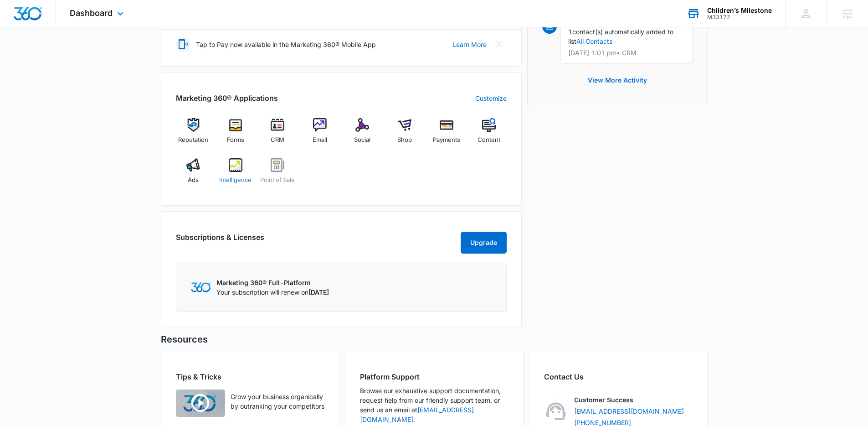 Image resolution: width=868 pixels, height=426 pixels. What do you see at coordinates (220, 240) in the screenshot?
I see `h2: Subscriptions & Licenses` at bounding box center [220, 240].